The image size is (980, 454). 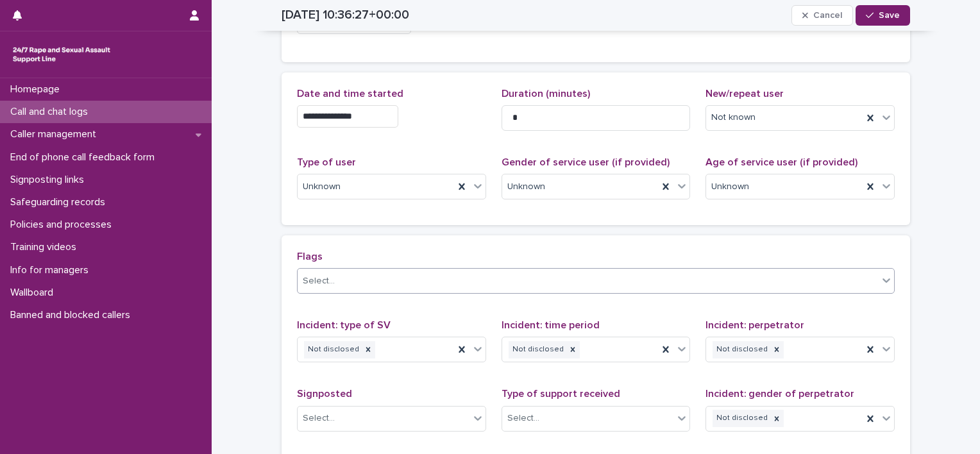 What do you see at coordinates (745, 93) in the screenshot?
I see `span: New/repeat user` at bounding box center [745, 93].